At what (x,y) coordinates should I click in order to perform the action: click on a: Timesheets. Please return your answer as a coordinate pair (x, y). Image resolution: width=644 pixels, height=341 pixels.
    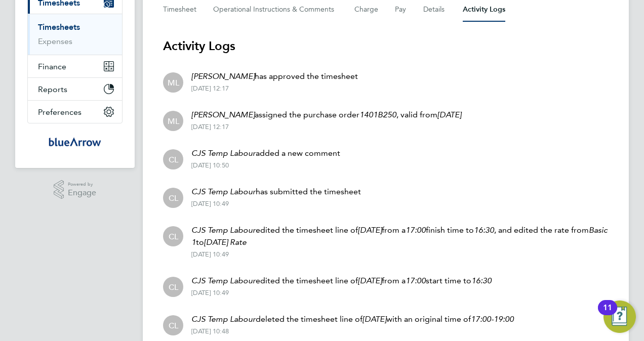
    Looking at the image, I should click on (59, 27).